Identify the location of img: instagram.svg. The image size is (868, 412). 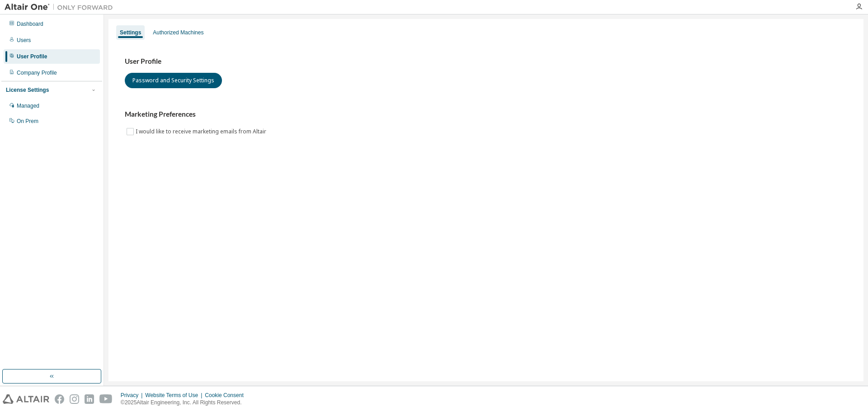
(74, 399).